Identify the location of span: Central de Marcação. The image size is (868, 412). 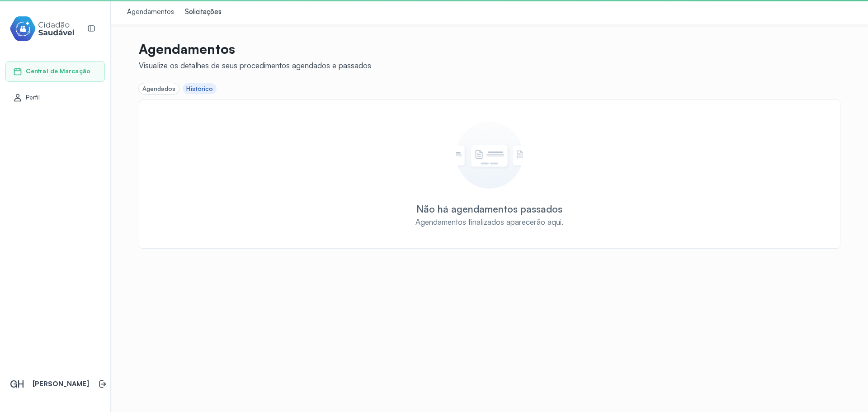
(58, 71).